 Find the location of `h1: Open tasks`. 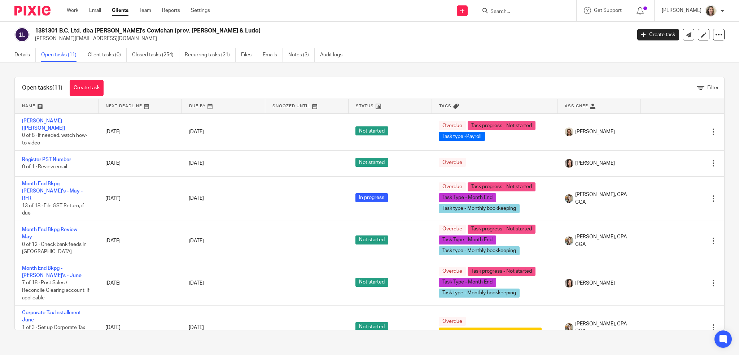

h1: Open tasks is located at coordinates (42, 88).